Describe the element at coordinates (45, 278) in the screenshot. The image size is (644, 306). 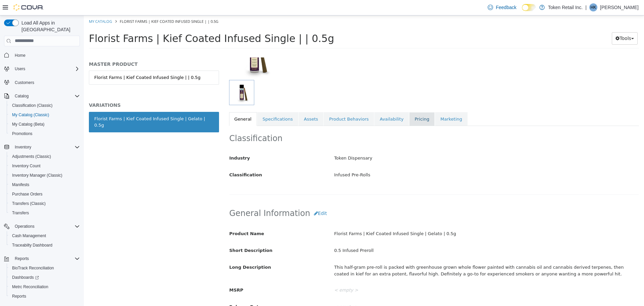
I see `a: Dashboards` at that location.